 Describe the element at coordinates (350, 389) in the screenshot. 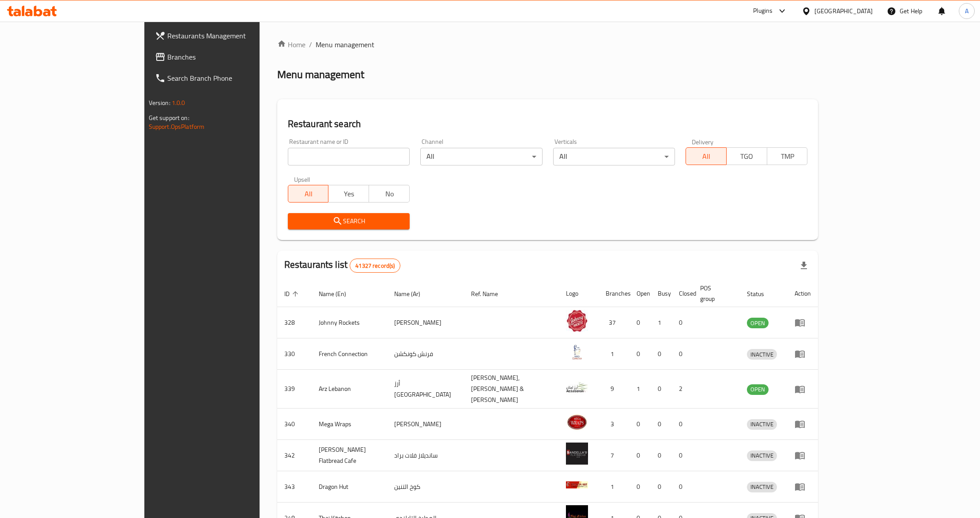

I see `td: Arz Lebanon` at that location.